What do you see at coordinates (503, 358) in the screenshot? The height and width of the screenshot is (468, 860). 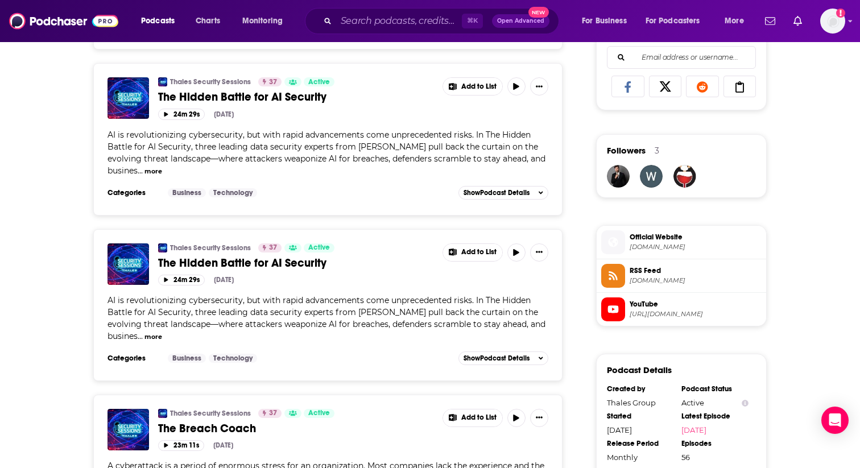 I see `button: ShowPodcast Details` at bounding box center [503, 358].